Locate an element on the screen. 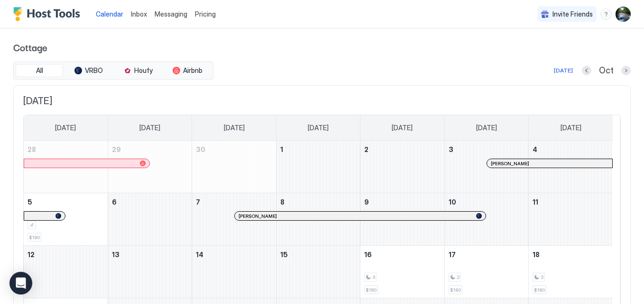 The width and height of the screenshot is (644, 304). a: Calendar is located at coordinates (110, 14).